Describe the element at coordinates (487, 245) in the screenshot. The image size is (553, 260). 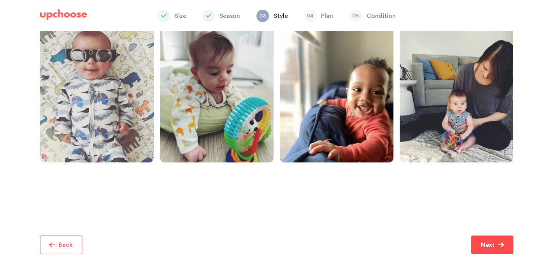
I see `p: Next` at that location.